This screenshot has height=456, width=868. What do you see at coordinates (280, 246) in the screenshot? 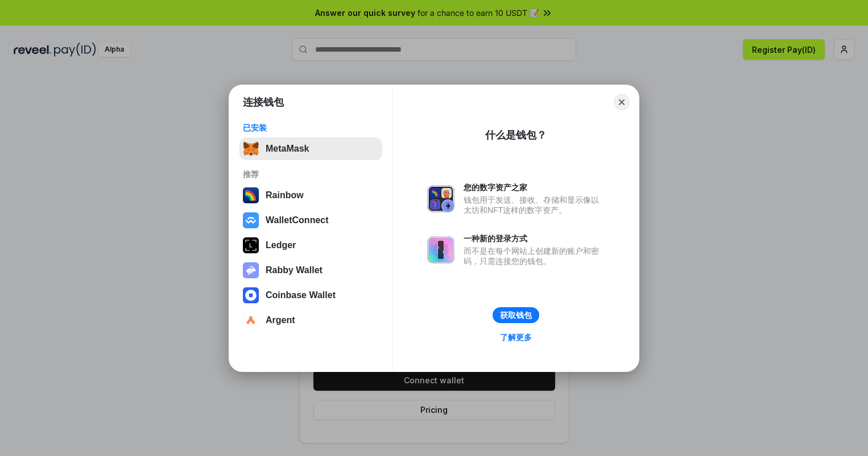
I see `div: Ledger` at bounding box center [280, 246].